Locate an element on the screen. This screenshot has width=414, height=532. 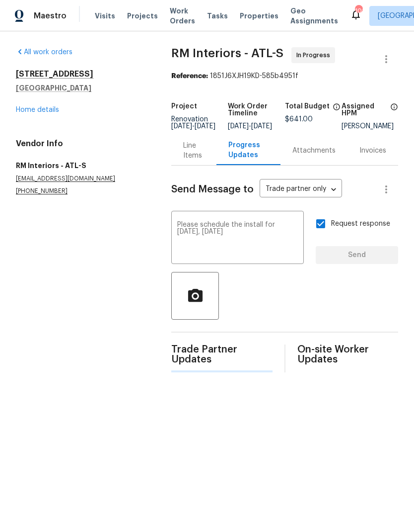
div: 1851J6XJH19KD-585b4951f is located at coordinates (284, 76).